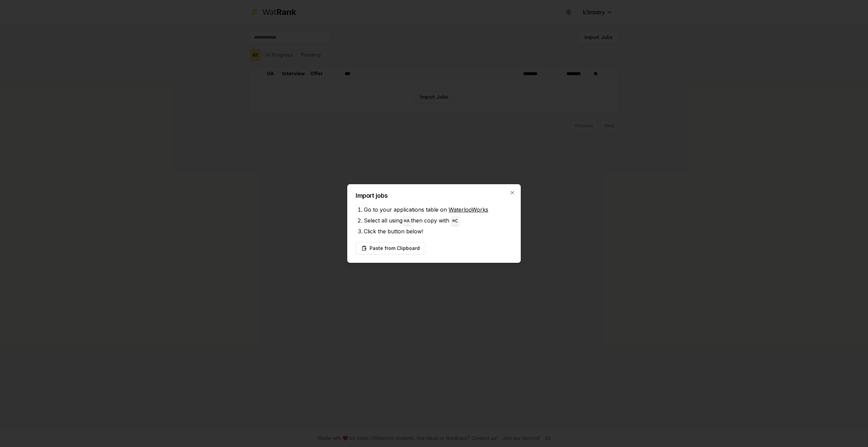  What do you see at coordinates (455, 221) in the screenshot?
I see `code: ⌘ C` at bounding box center [455, 221].